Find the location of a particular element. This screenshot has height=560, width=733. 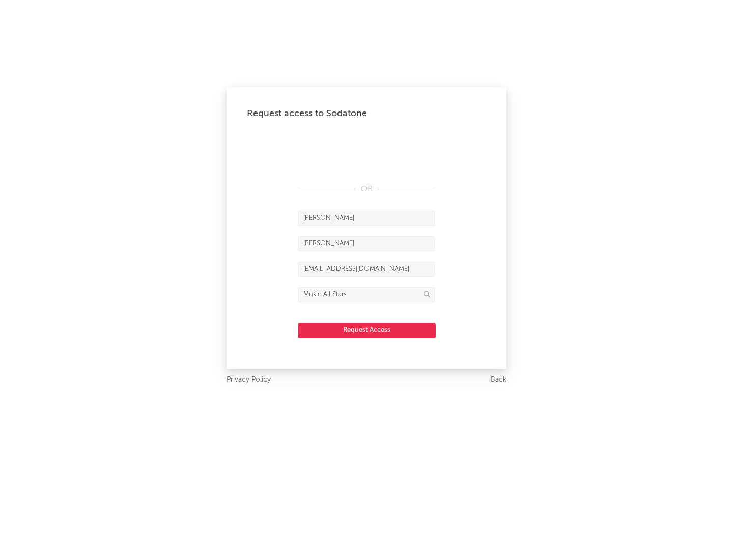

input: Email is located at coordinates (367, 269).